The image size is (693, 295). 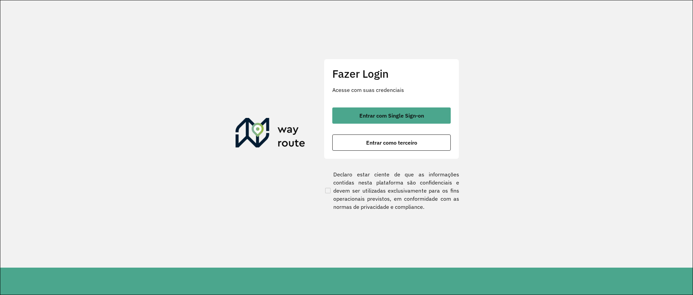 I want to click on img: Roteirizador AmbevTech, so click(x=270, y=134).